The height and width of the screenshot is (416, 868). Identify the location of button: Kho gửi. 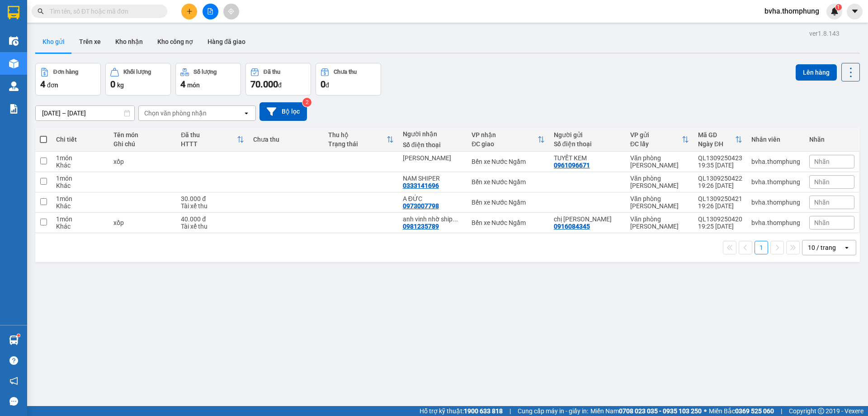
(54, 42).